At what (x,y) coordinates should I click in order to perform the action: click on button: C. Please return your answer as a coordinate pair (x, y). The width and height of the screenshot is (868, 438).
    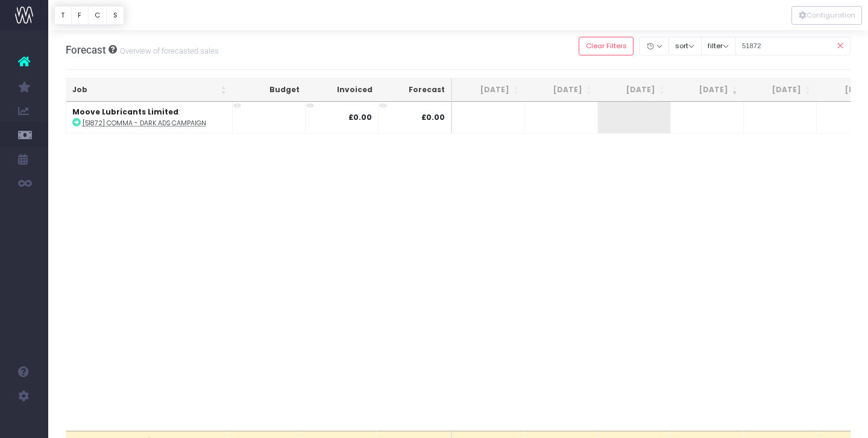
    Looking at the image, I should click on (98, 15).